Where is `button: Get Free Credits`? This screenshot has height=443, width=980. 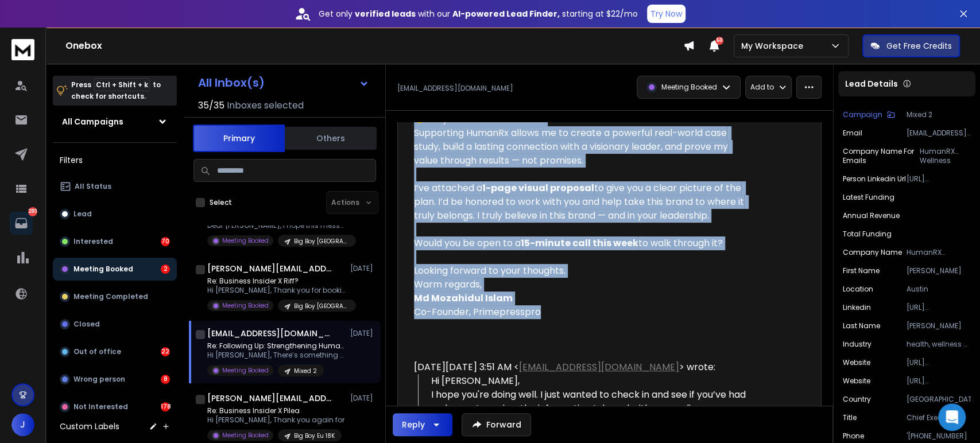
button: Get Free Credits is located at coordinates (911, 46).